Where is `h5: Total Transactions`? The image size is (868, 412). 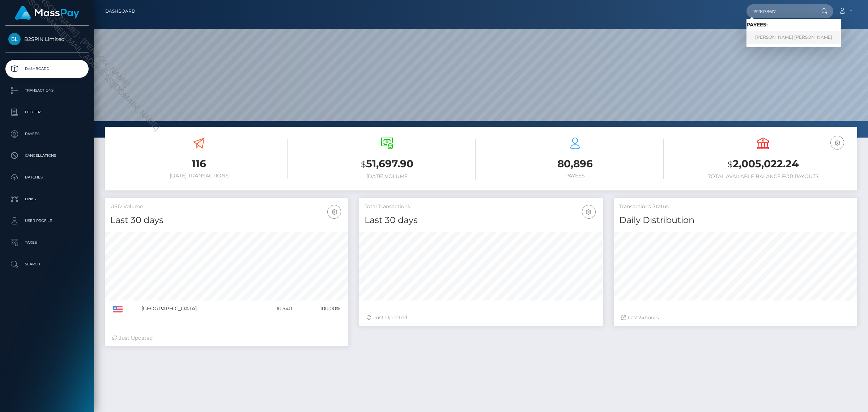 h5: Total Transactions is located at coordinates (481, 206).